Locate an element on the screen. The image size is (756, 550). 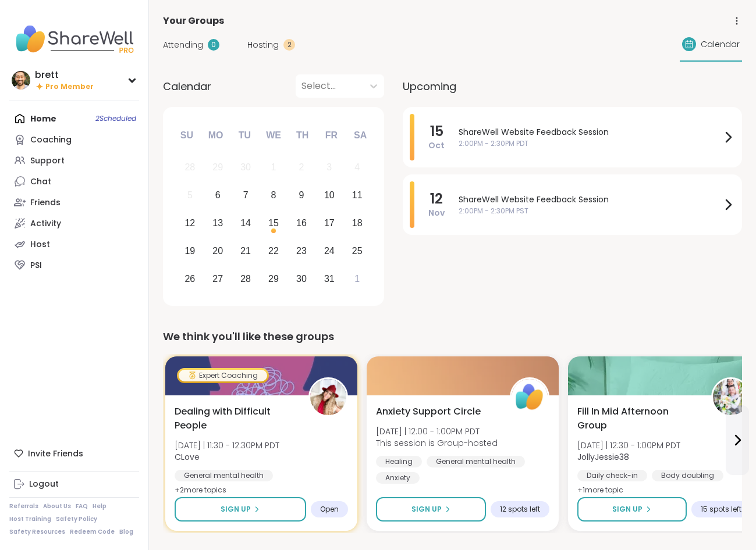
div: Choose Wednesday, October 15th, 2025 is located at coordinates (273, 223).